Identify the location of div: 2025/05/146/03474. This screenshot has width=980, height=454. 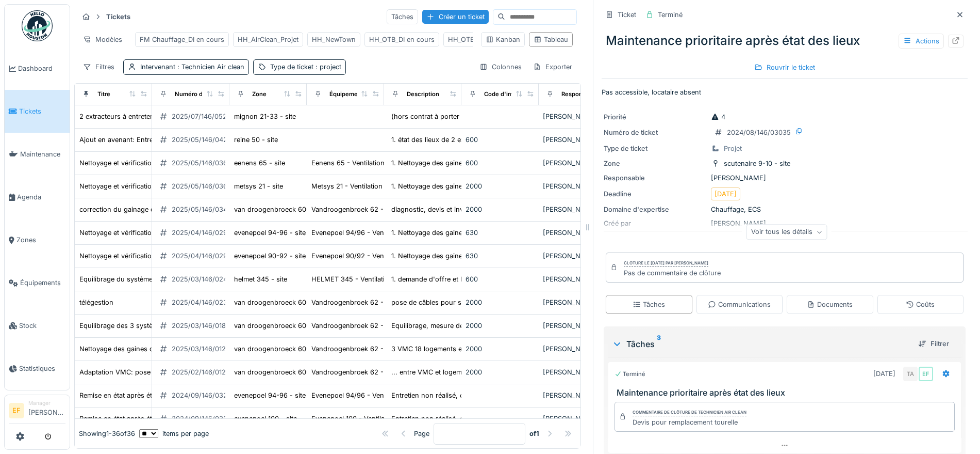
(203, 209).